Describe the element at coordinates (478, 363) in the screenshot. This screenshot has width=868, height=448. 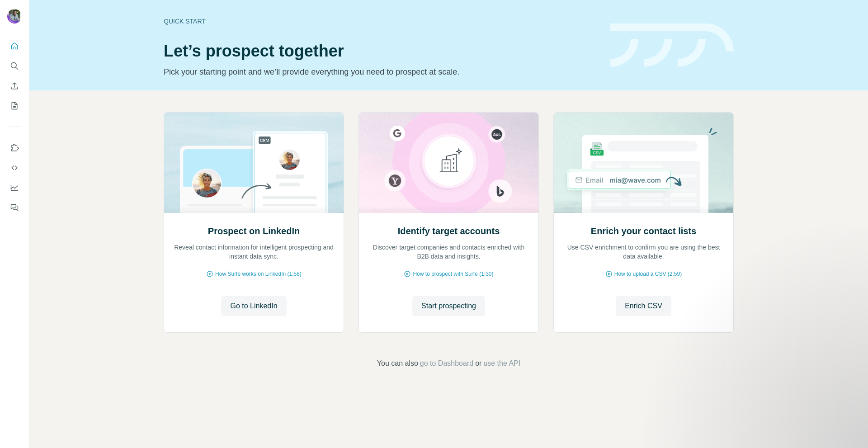
I see `span: or` at that location.